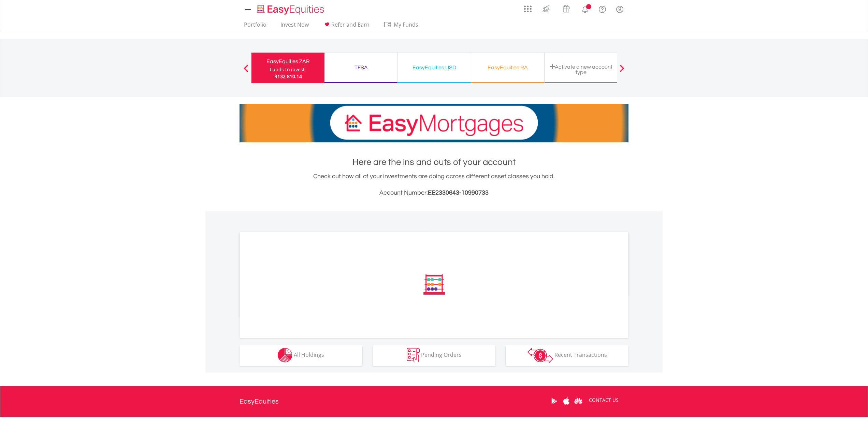 This screenshot has height=422, width=868. What do you see at coordinates (406, 25) in the screenshot?
I see `span: My Funds` at bounding box center [406, 25].